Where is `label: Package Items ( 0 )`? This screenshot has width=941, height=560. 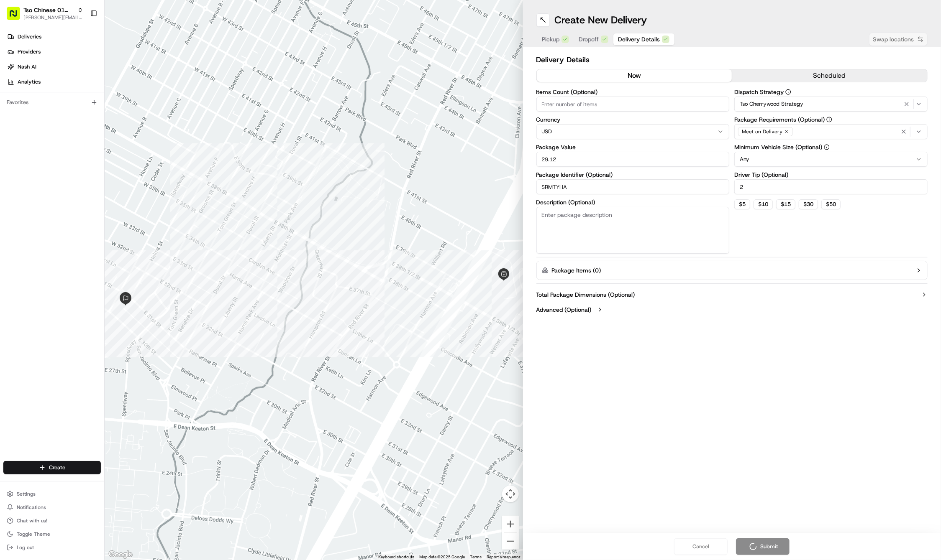 label: Package Items ( 0 ) is located at coordinates (577, 271).